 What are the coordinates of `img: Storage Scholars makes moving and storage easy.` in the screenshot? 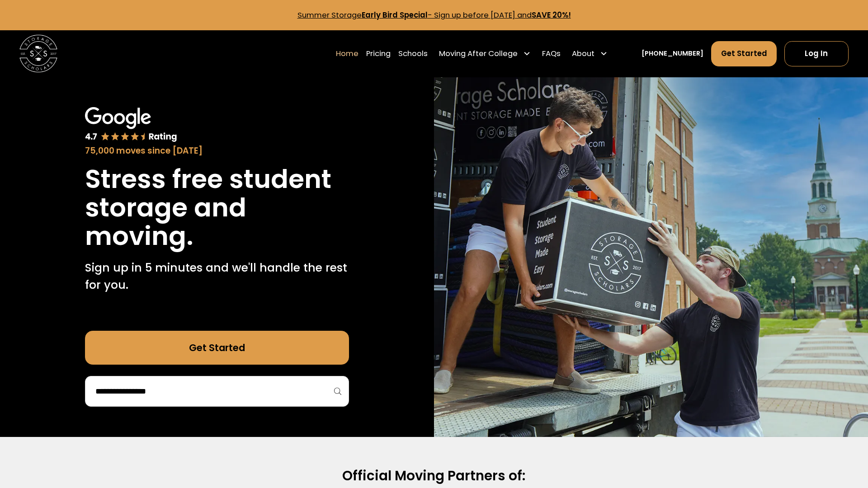 It's located at (651, 257).